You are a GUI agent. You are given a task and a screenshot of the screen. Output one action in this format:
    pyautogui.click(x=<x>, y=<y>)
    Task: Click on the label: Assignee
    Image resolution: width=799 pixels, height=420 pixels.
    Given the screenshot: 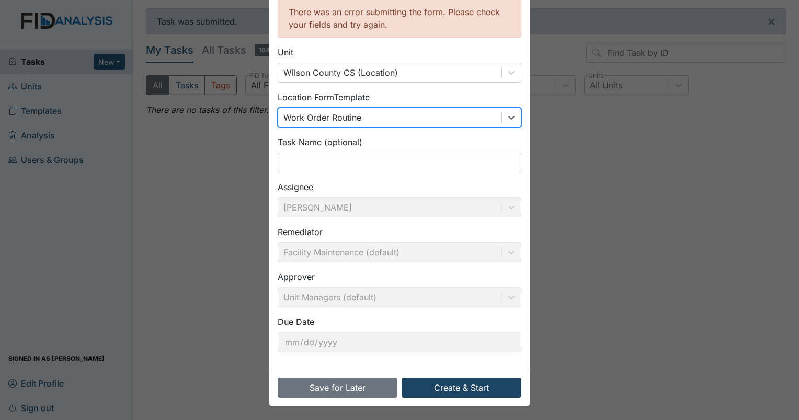 What is the action you would take?
    pyautogui.click(x=295, y=187)
    